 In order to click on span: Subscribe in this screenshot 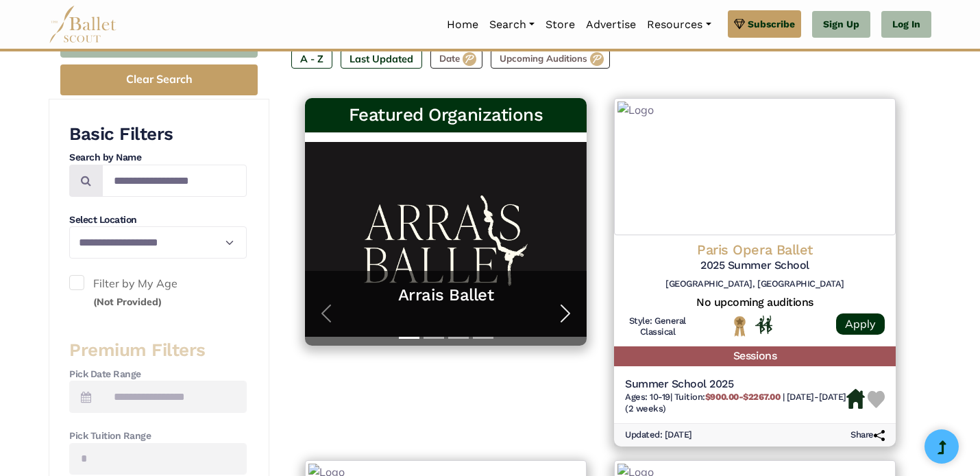, I will do `click(771, 24)`.